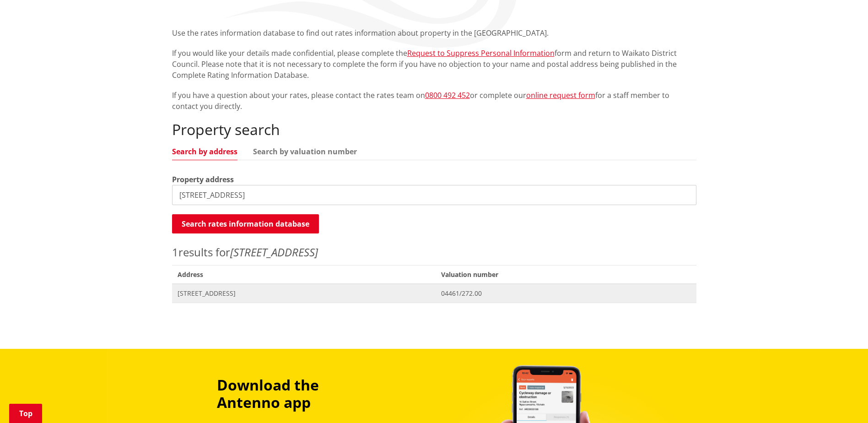  I want to click on p: results for, so click(434, 252).